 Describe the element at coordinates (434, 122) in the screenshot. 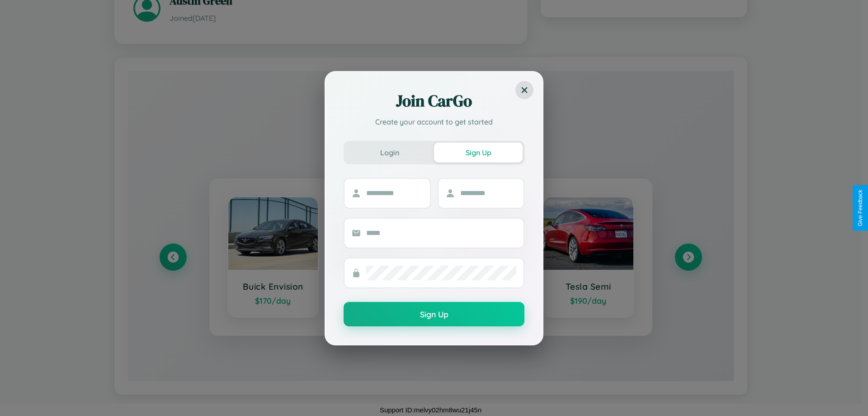

I see `p: Create your account to get started` at that location.